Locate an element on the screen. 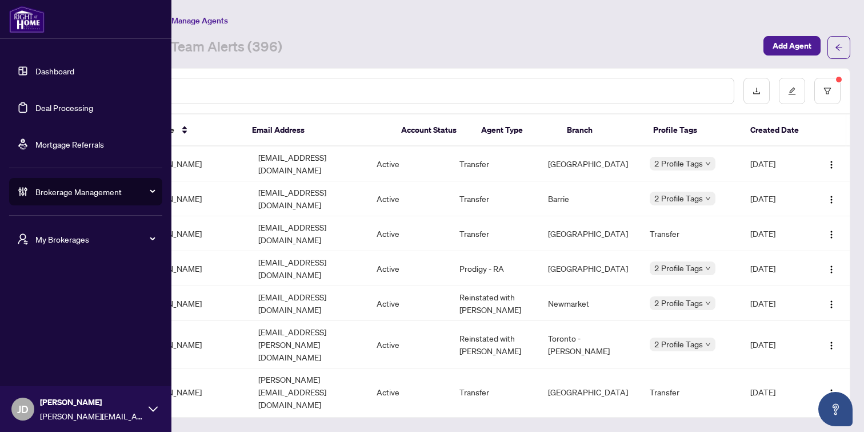  span: Brokerage Management is located at coordinates (95, 191).